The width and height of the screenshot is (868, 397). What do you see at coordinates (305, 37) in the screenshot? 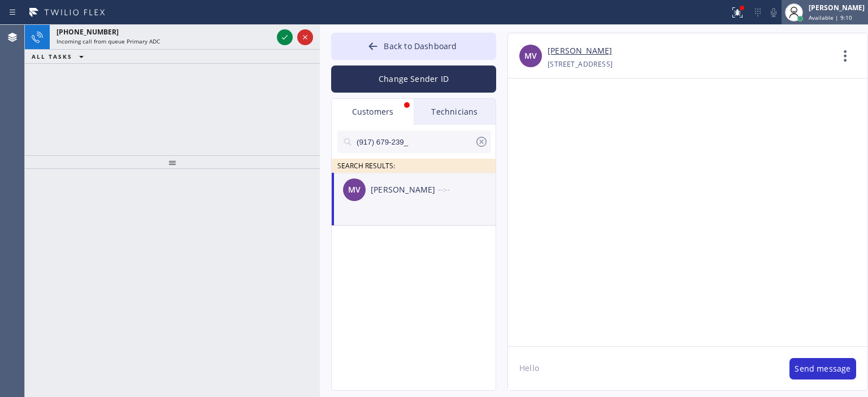
I see `button: Reject` at bounding box center [305, 37].